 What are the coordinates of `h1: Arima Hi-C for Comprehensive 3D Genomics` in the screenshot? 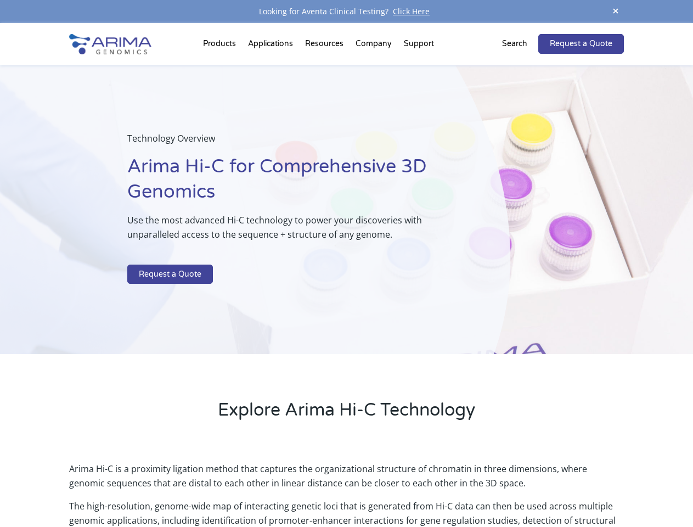 It's located at (291, 183).